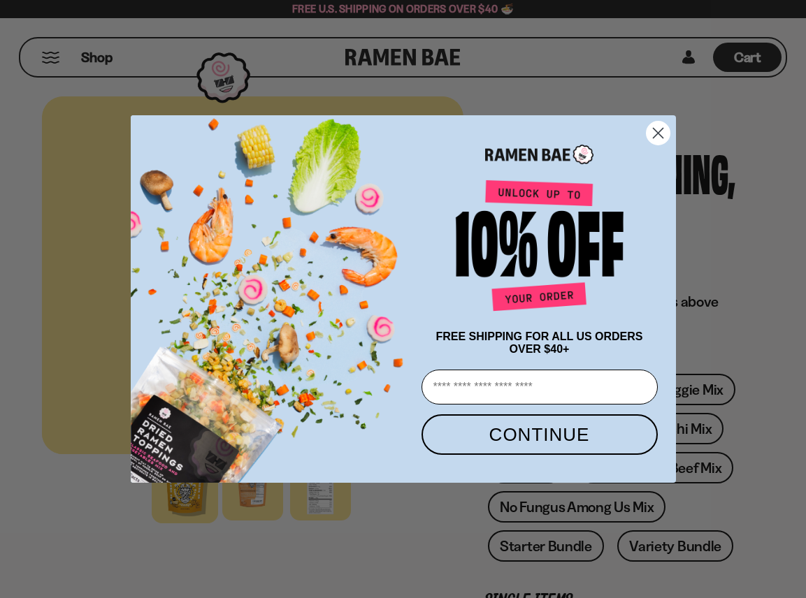 This screenshot has width=806, height=598. I want to click on button: Close dialog, so click(658, 133).